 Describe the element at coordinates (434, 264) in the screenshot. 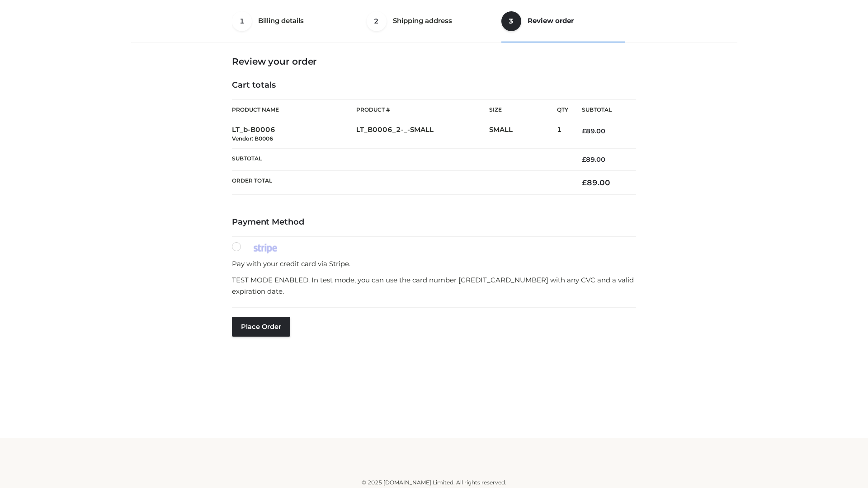

I see `p: Pay with your credit card via Stripe.` at that location.